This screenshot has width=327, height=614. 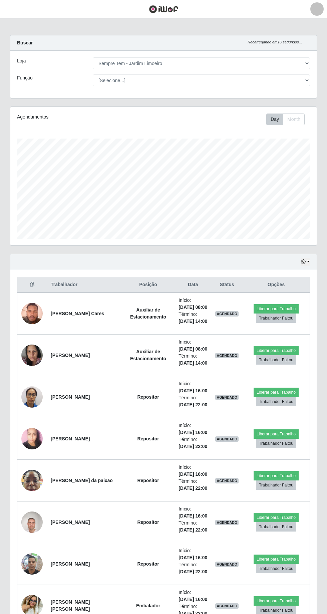 What do you see at coordinates (294, 119) in the screenshot?
I see `button: Month` at bounding box center [294, 119].